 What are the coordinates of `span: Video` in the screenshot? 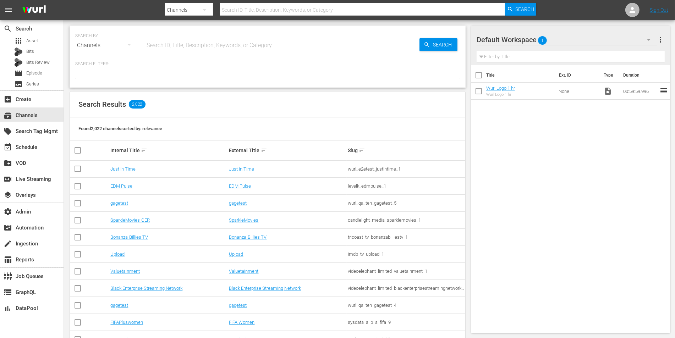 It's located at (608, 91).